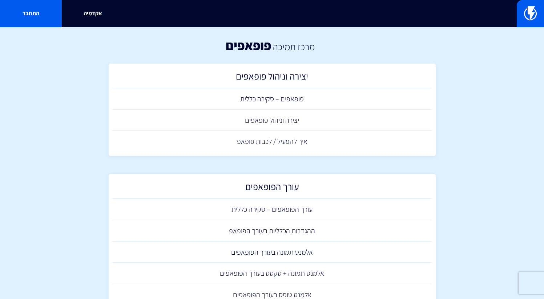 The height and width of the screenshot is (299, 544). What do you see at coordinates (272, 188) in the screenshot?
I see `a: עורך הפופאפים` at bounding box center [272, 188].